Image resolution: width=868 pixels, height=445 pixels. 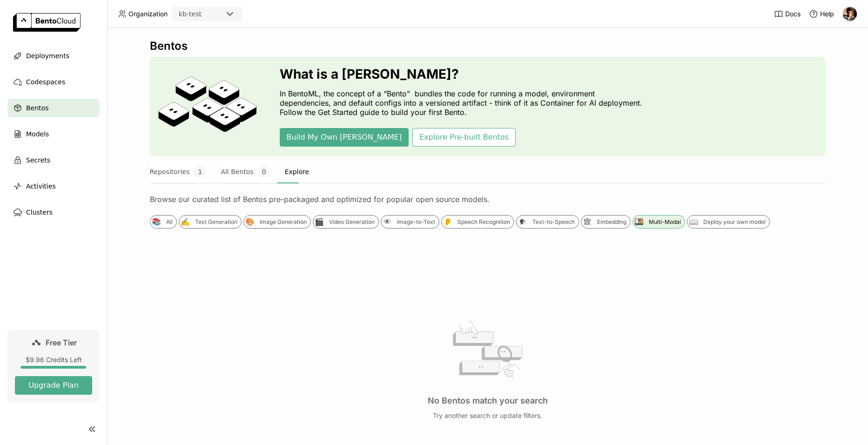 I want to click on button: Repositories, so click(x=178, y=172).